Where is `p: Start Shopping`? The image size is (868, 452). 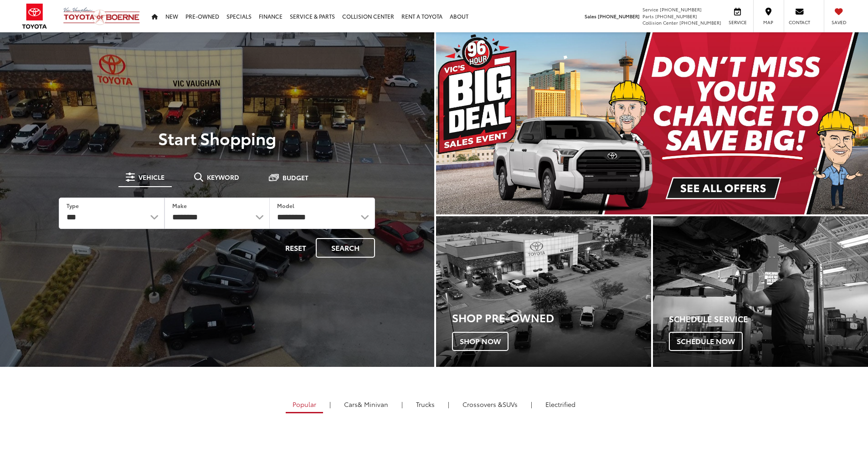 p: Start Shopping is located at coordinates (217, 138).